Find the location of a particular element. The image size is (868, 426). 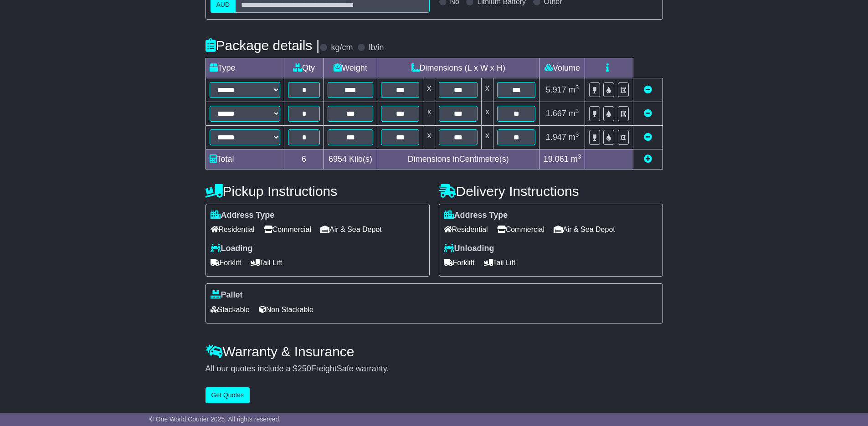

h4: Warranty & Insurance is located at coordinates (434, 352).